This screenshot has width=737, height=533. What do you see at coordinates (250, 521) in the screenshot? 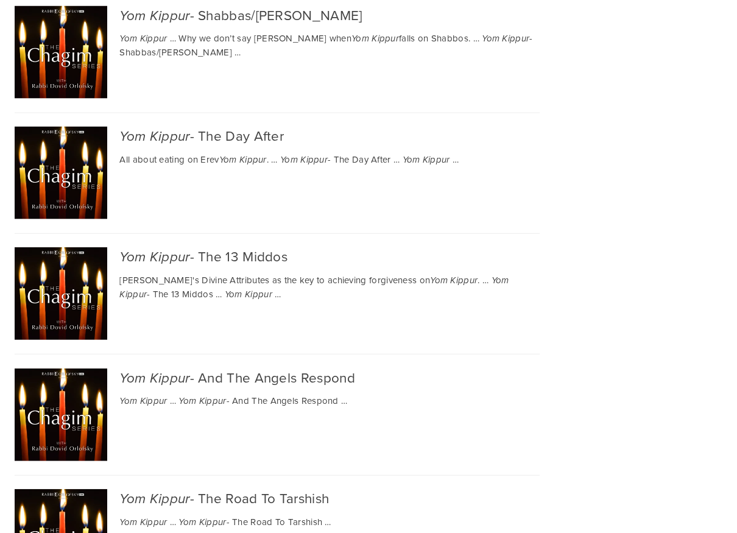
I see `span: - The Road To Tarshish` at bounding box center [250, 521].